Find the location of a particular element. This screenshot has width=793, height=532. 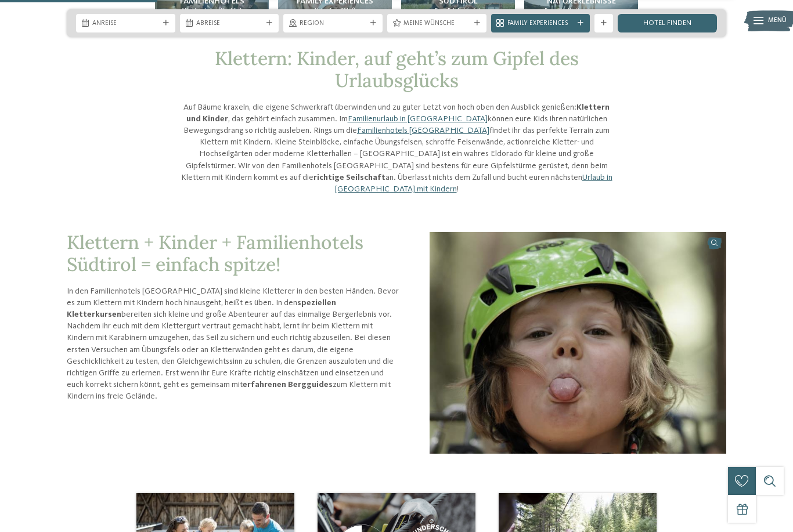

span: Eure Kindheitserinnerungen is located at coordinates (581, 11).